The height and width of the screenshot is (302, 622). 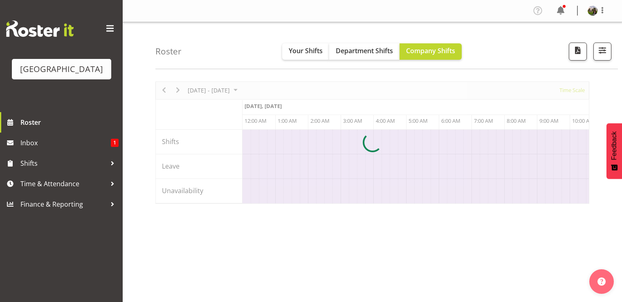 What do you see at coordinates (578, 52) in the screenshot?
I see `button: Download a PDF of the roster according to the set date range.` at bounding box center [578, 52].